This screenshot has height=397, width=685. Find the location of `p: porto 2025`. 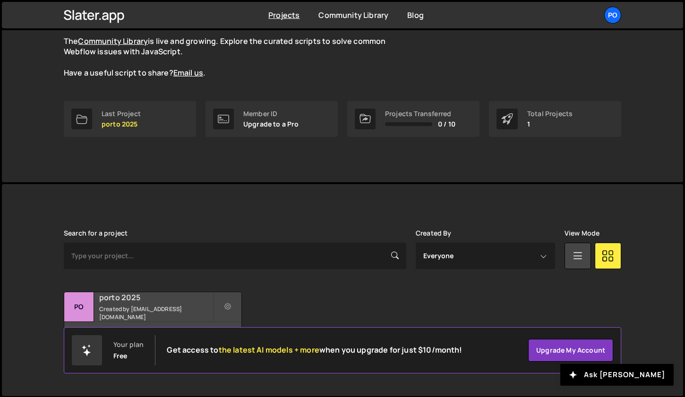

p: porto 2025 is located at coordinates (121, 124).